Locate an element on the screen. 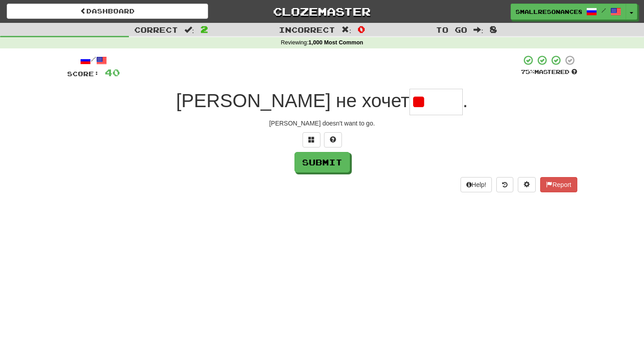  a: Clozemaster is located at coordinates (322, 11).